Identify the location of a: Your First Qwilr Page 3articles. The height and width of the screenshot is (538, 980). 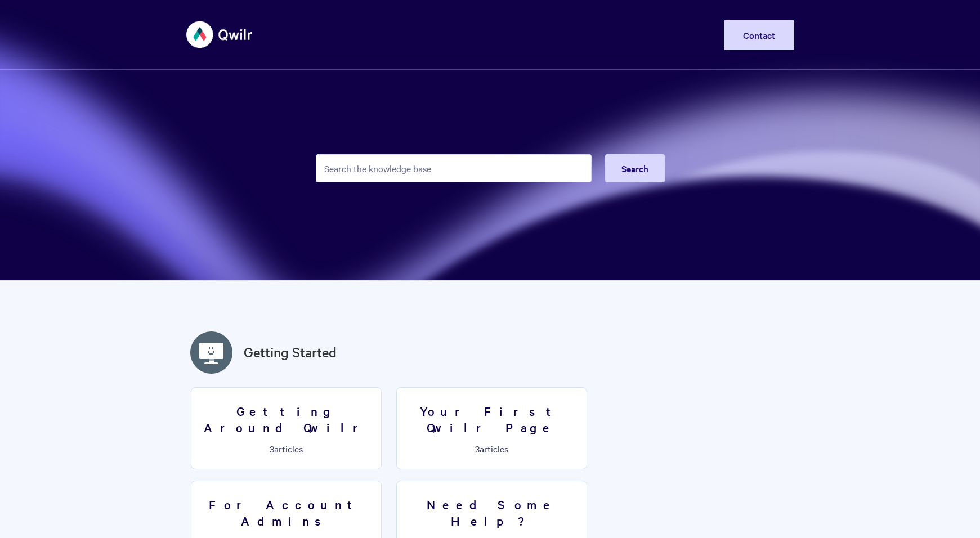
(491, 428).